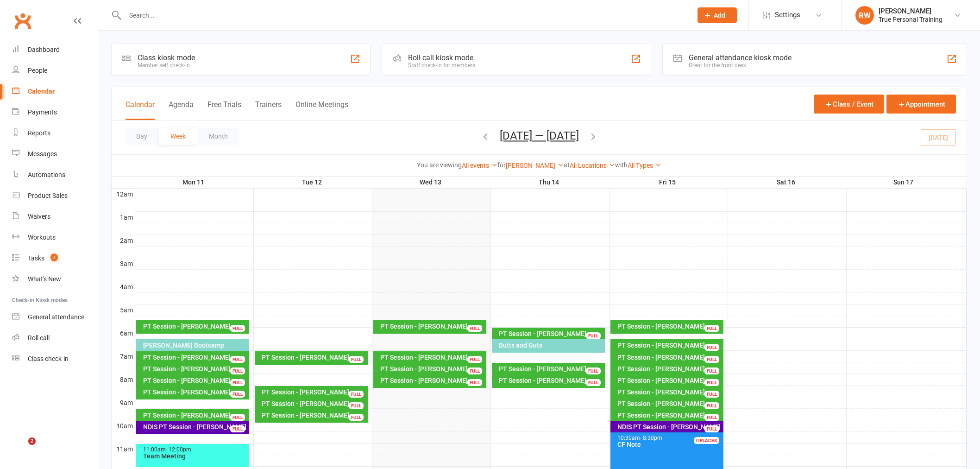  Describe the element at coordinates (194, 182) in the screenshot. I see `th: Mon 11` at that location.